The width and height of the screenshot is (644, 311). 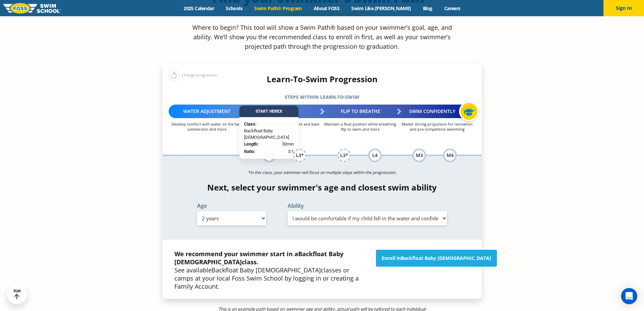 I want to click on strong: Length:, so click(x=251, y=144).